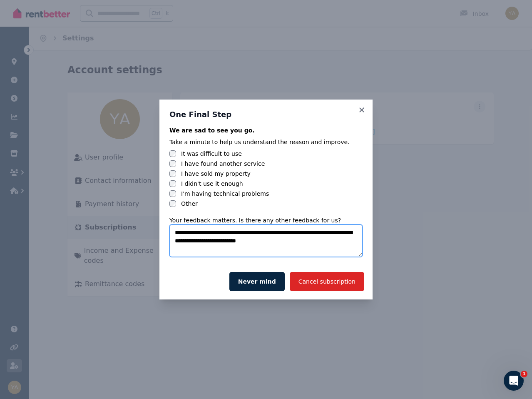 This screenshot has height=399, width=532. I want to click on div: Your feedback matters. Is there any other feedback for us?, so click(266, 220).